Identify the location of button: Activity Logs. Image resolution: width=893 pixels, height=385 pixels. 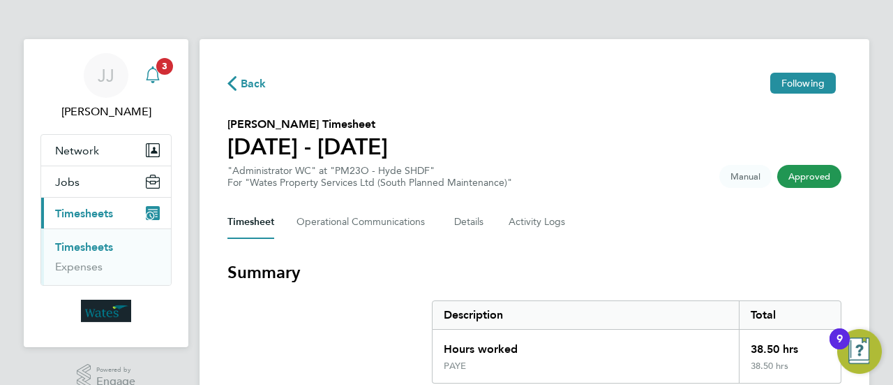
(538, 222).